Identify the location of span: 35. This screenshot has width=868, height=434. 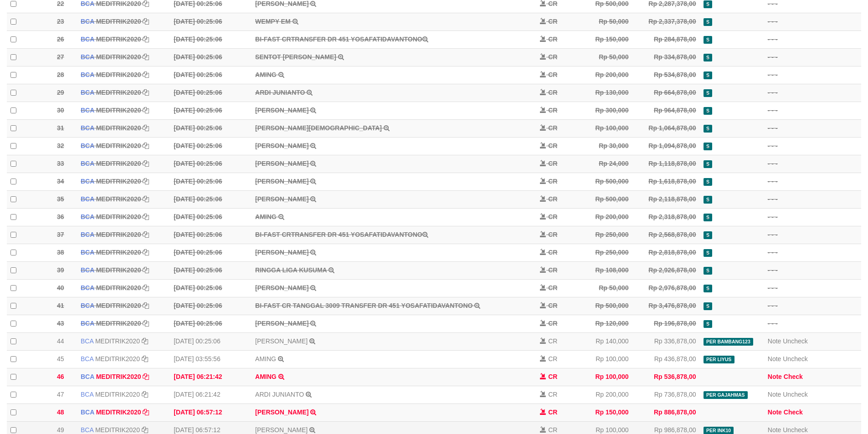
(61, 199).